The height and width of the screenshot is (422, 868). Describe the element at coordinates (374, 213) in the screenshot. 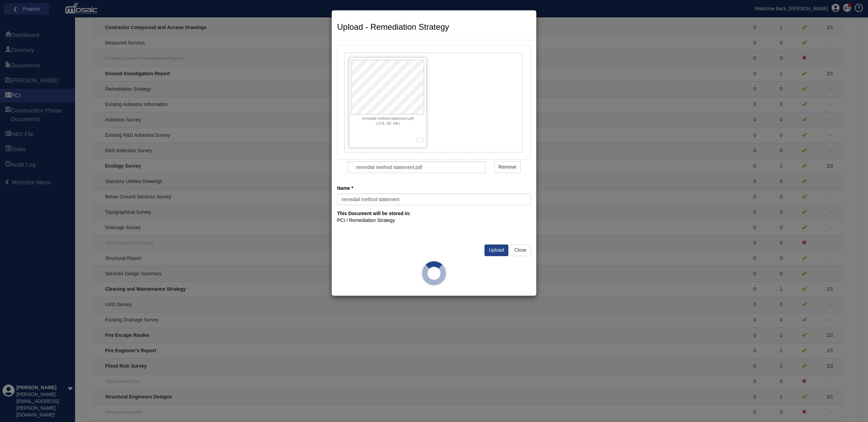

I see `span: This Document will be stored in:` at that location.